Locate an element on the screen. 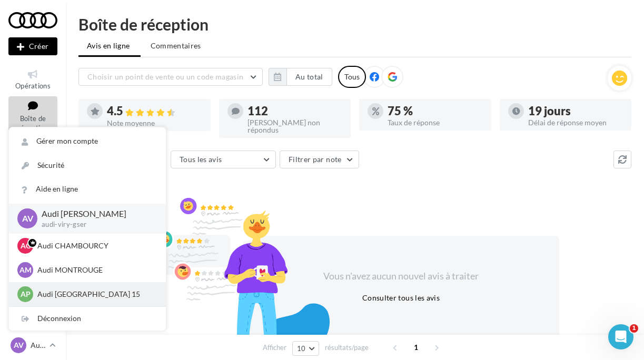 This screenshot has width=644, height=360. span: AM is located at coordinates (25, 271).